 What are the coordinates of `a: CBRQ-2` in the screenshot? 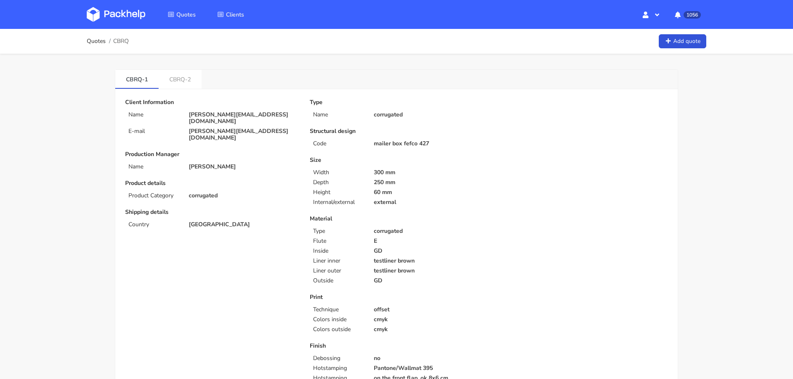 It's located at (180, 79).